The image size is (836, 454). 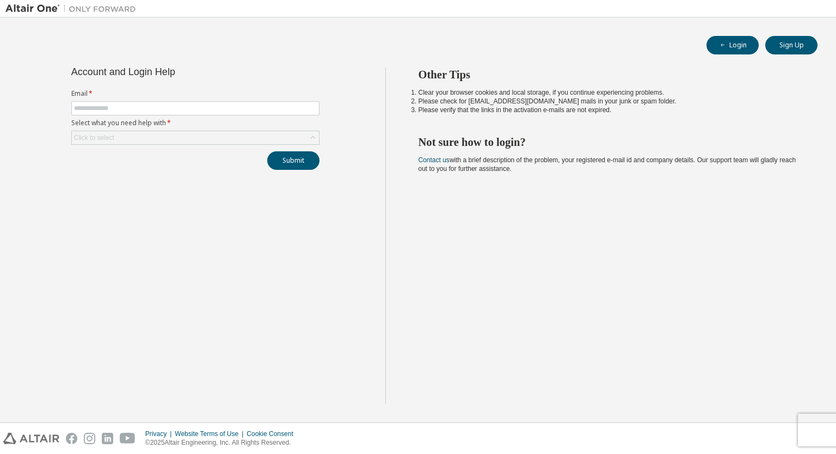 I want to click on button: Submit, so click(x=293, y=161).